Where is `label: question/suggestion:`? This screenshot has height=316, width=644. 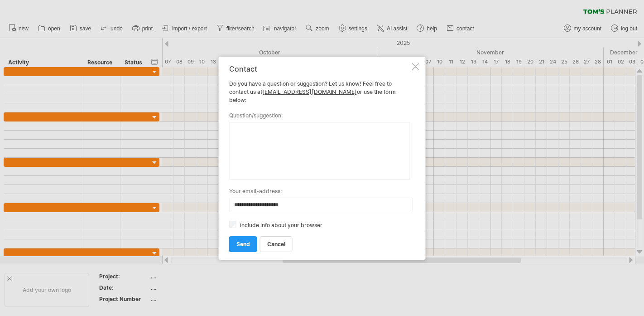
label: question/suggestion: is located at coordinates (319, 115).